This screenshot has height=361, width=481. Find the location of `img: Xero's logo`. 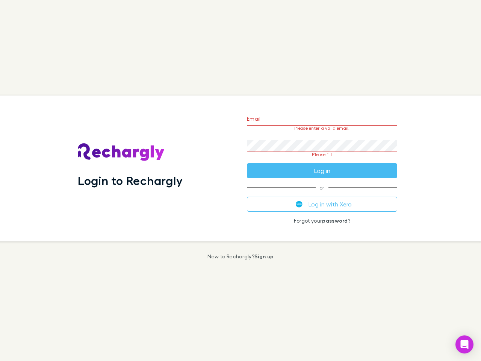

img: Xero's logo is located at coordinates (299, 204).